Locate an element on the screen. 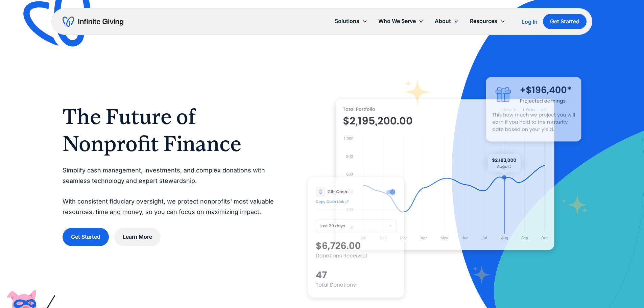 This screenshot has width=644, height=308. h1: The Future of Nonprofit Finance is located at coordinates (172, 130).